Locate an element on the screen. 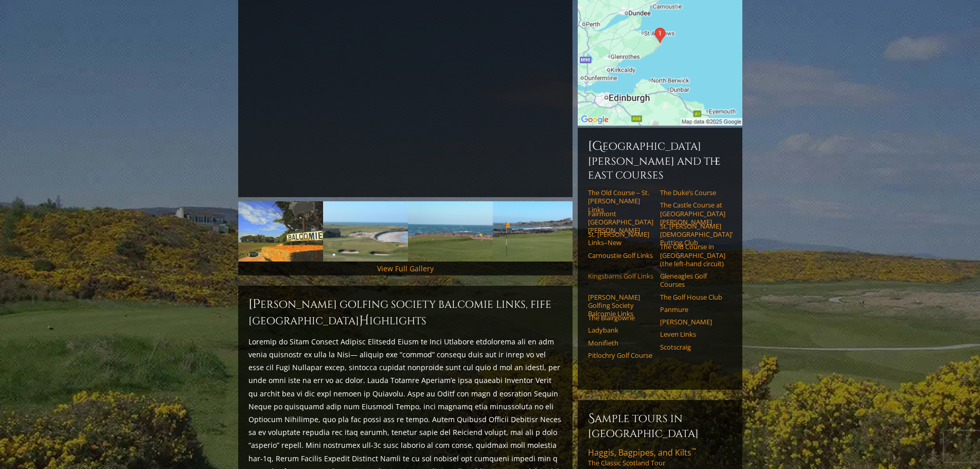 This screenshot has width=980, height=469. a: Leven Links is located at coordinates (693, 334).